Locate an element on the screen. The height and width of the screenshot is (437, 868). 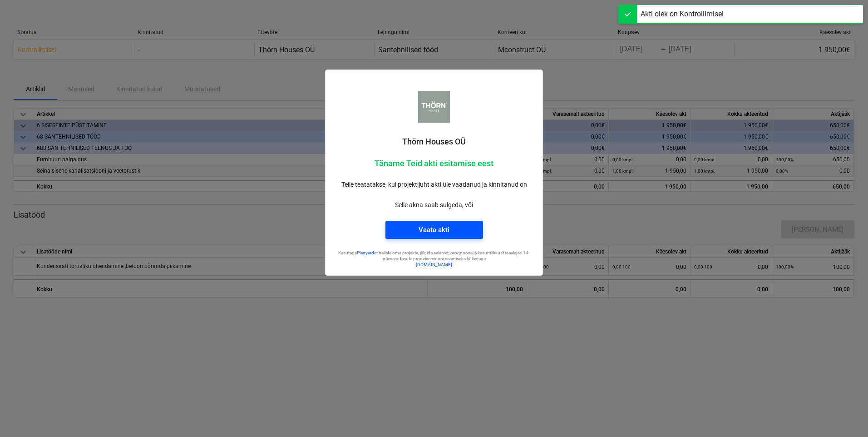
a: Planyard is located at coordinates (365, 252).